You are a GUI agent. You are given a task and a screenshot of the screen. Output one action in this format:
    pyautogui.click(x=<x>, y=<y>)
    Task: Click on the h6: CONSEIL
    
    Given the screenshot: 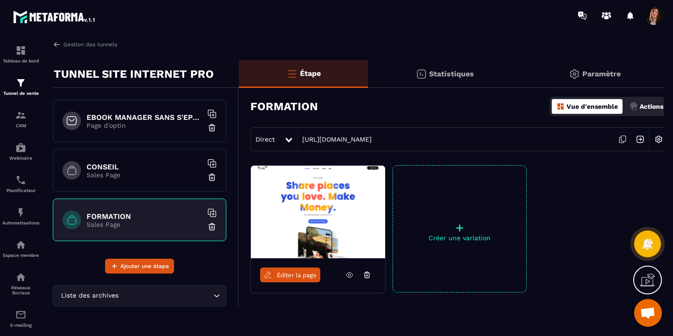 What is the action you would take?
    pyautogui.click(x=144, y=167)
    